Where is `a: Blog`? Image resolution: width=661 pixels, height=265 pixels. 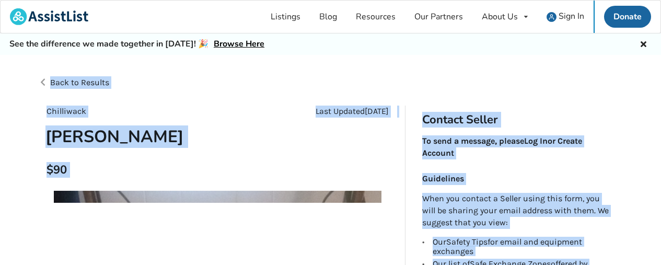
a: Blog is located at coordinates (328, 17).